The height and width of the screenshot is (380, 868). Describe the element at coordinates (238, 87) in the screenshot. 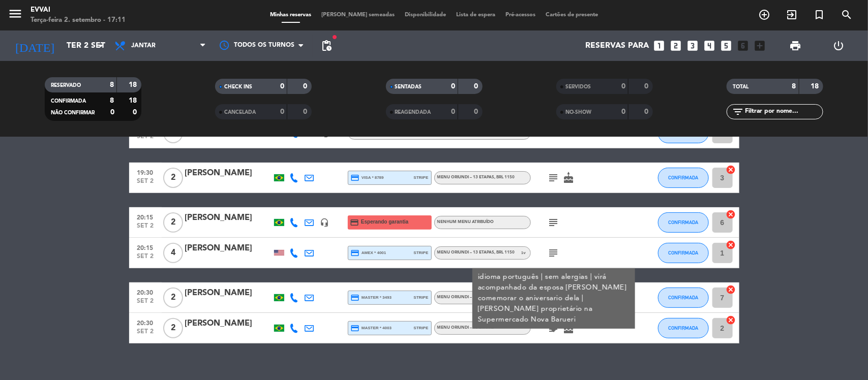

I see `span: CHECK INS` at that location.